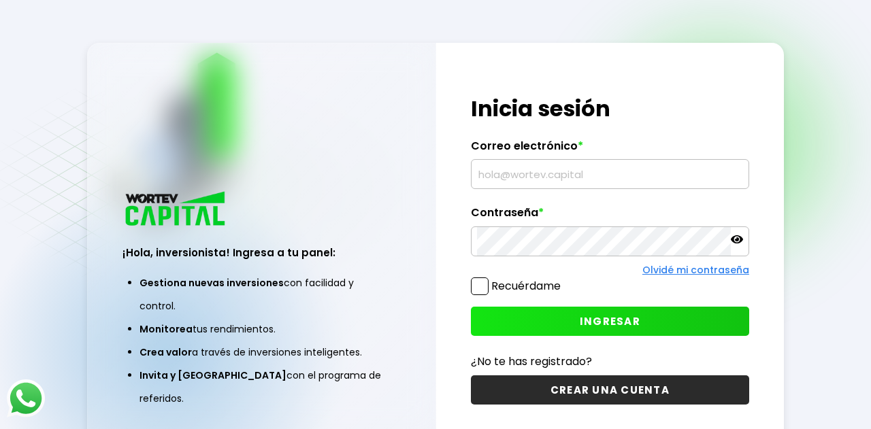 Image resolution: width=871 pixels, height=429 pixels. Describe the element at coordinates (526, 286) in the screenshot. I see `label: Recuérdame` at that location.